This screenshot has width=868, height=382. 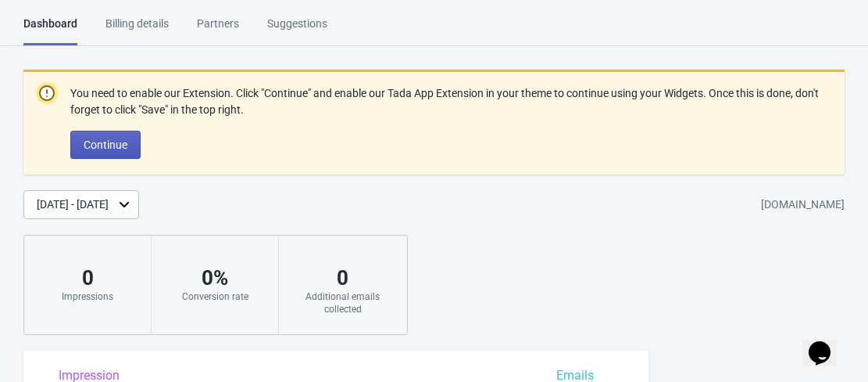 I want to click on p: You need to enable our Extension. Click "Continue" and enable our Tada App Extension in your them..., so click(x=451, y=102).